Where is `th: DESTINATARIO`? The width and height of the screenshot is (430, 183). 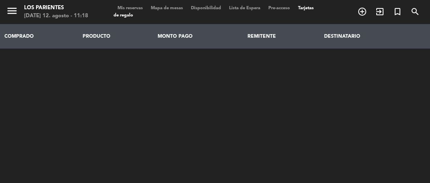
th: DESTINATARIO is located at coordinates (367, 36).